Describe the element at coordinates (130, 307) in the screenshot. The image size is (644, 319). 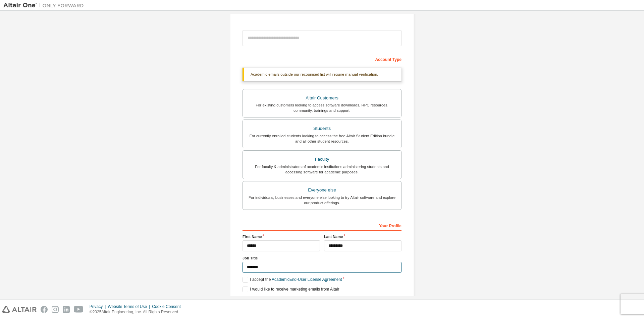
I see `div: Website Terms of Use` at that location.